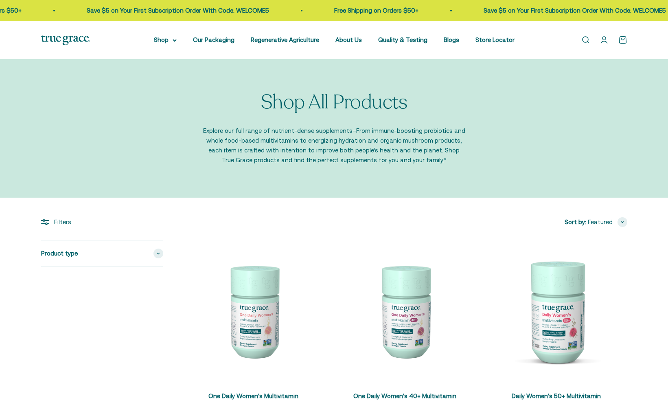  Describe the element at coordinates (214, 39) in the screenshot. I see `a: Our Packaging` at that location.